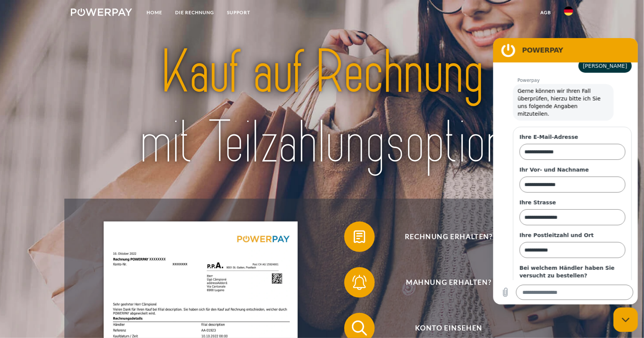 The image size is (644, 338). I want to click on label: Ihre Strasse, so click(79, 165).